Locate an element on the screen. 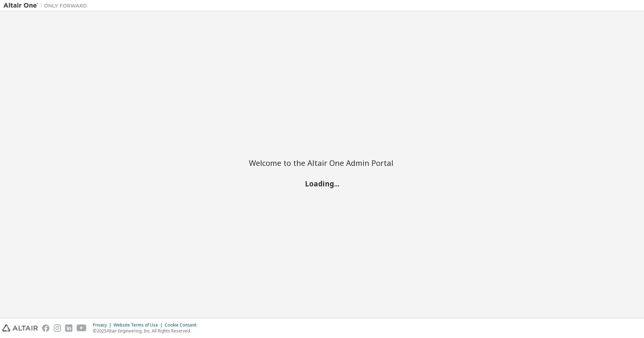  h2: Welcome to the Altair One Admin Portal is located at coordinates (322, 163).